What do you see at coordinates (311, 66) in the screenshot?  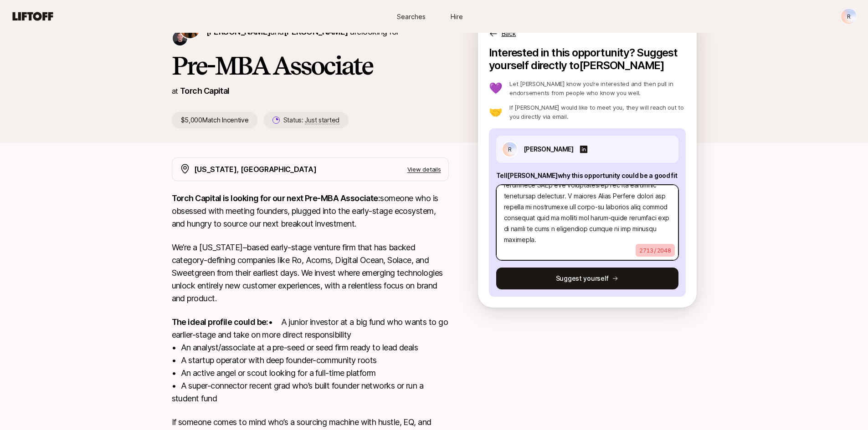 I see `h1: Pre-MBA Associate` at bounding box center [311, 66].